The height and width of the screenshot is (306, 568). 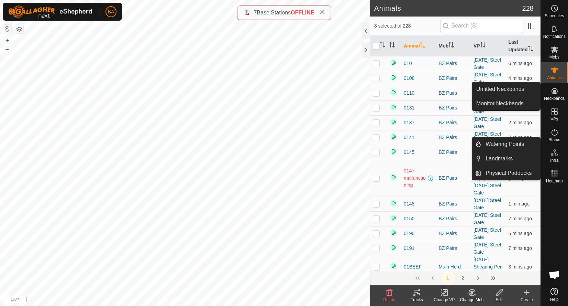 What do you see at coordinates (555, 119) in the screenshot?
I see `span: VPs` at bounding box center [555, 119].